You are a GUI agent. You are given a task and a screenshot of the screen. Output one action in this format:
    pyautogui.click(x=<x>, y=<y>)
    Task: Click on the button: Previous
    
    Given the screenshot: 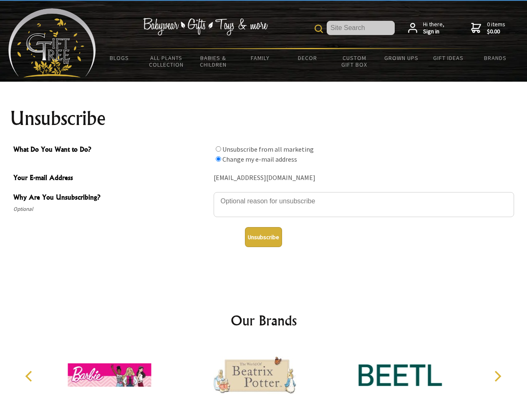 What is the action you would take?
    pyautogui.click(x=30, y=376)
    